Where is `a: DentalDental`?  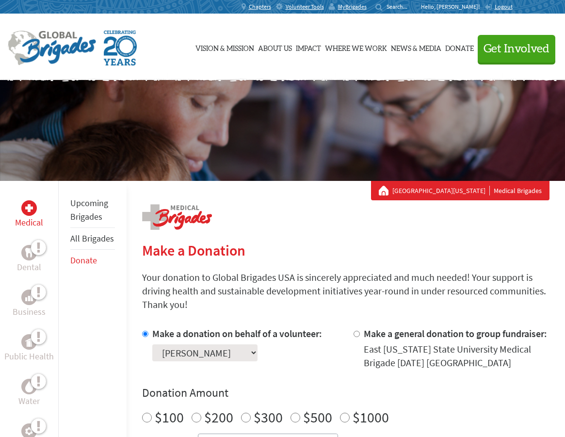 a: DentalDental is located at coordinates (29, 260).